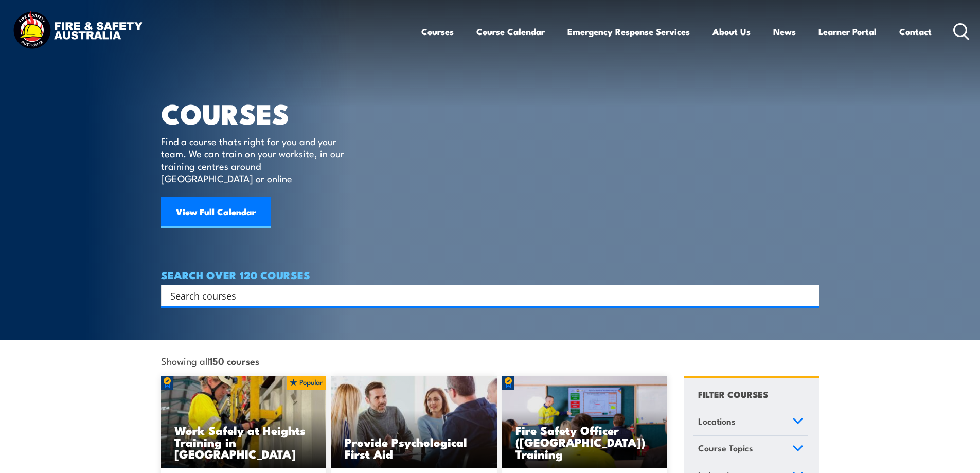 The width and height of the screenshot is (980, 473). What do you see at coordinates (438, 32) in the screenshot?
I see `a: Courses` at bounding box center [438, 32].